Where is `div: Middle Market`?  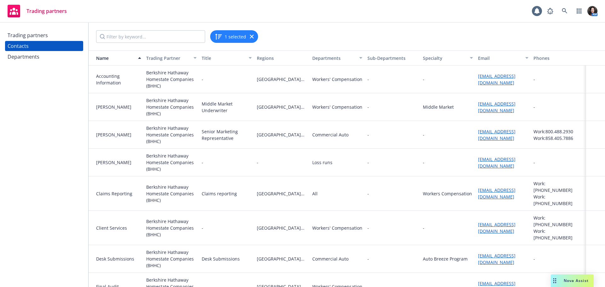
div: Middle Market is located at coordinates (438, 107).